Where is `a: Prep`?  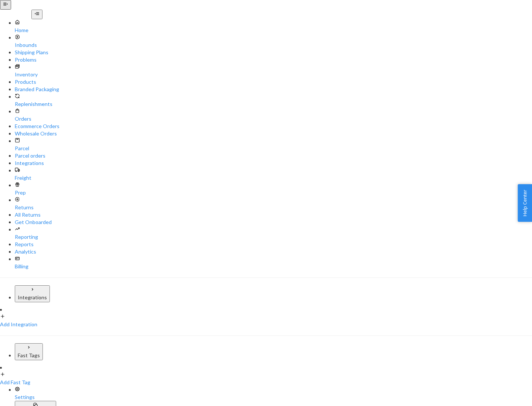
a: Prep is located at coordinates (273, 189).